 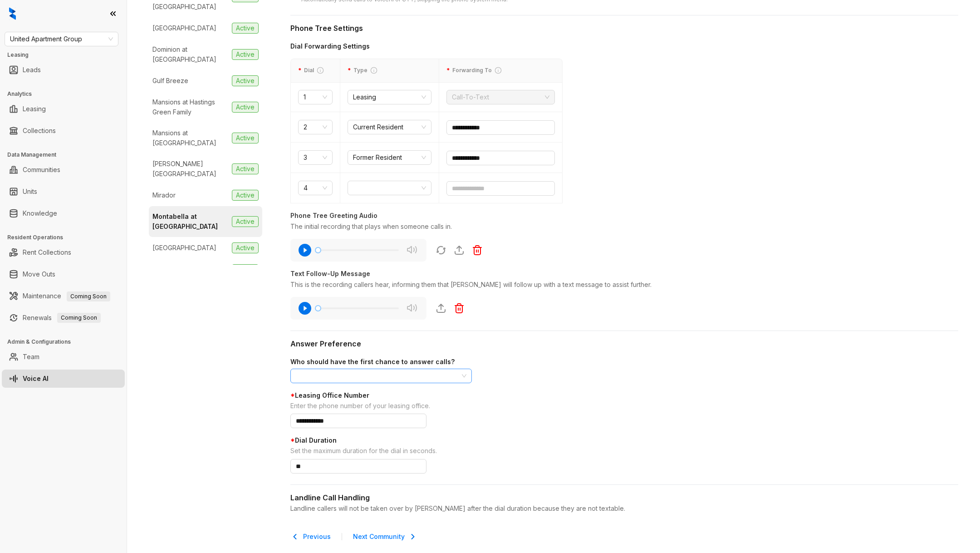 What do you see at coordinates (170, 81) in the screenshot?
I see `div: Gulf Breeze` at bounding box center [170, 81].